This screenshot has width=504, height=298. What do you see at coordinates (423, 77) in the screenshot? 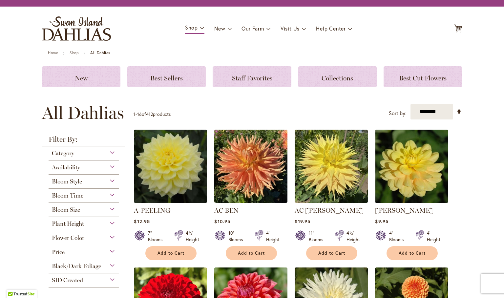
I see `a: Best Cut Flowers` at bounding box center [423, 77].